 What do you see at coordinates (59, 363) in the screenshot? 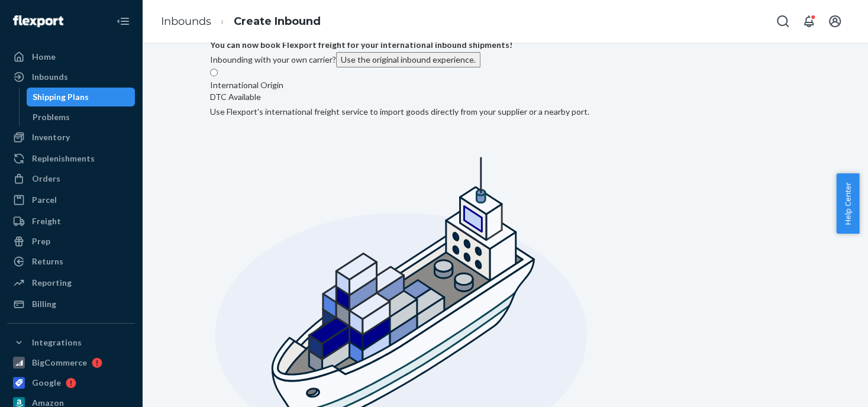
I see `div: BigCommerce` at bounding box center [59, 363].